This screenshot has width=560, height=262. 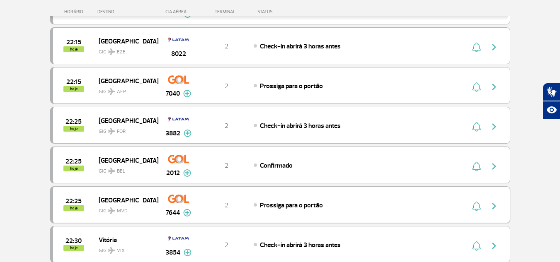 I want to click on div: TERMINAL, so click(x=226, y=12).